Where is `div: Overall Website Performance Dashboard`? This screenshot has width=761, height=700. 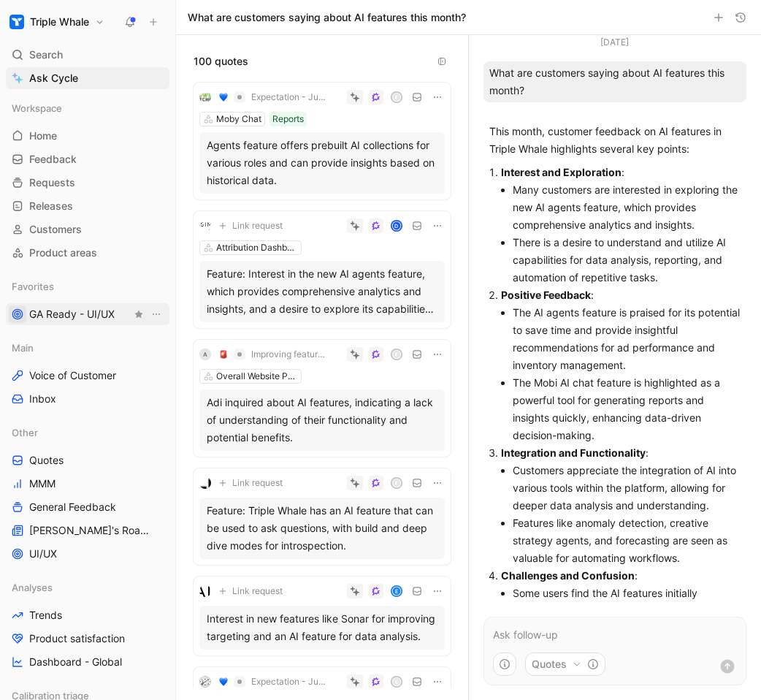 div: Overall Website Performance Dashboard is located at coordinates (257, 376).